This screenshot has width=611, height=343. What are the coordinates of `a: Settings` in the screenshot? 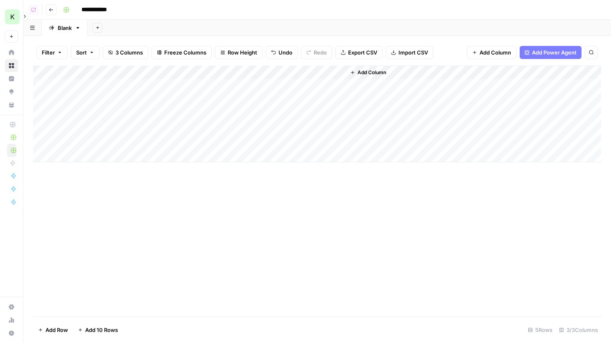 It's located at (11, 307).